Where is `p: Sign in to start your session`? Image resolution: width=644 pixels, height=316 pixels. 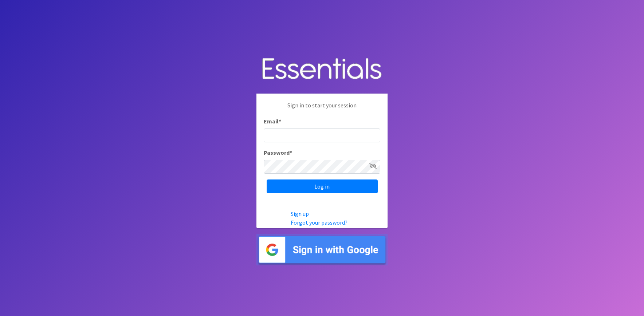 p: Sign in to start your session is located at coordinates (322, 109).